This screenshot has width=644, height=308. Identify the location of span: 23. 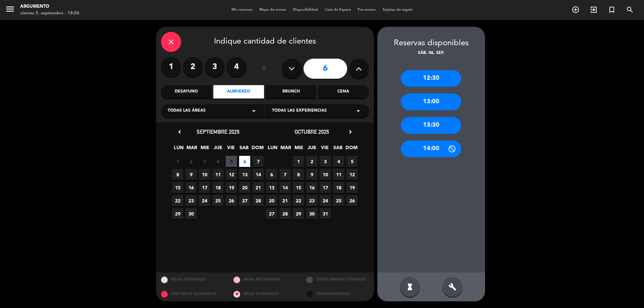
(311, 200).